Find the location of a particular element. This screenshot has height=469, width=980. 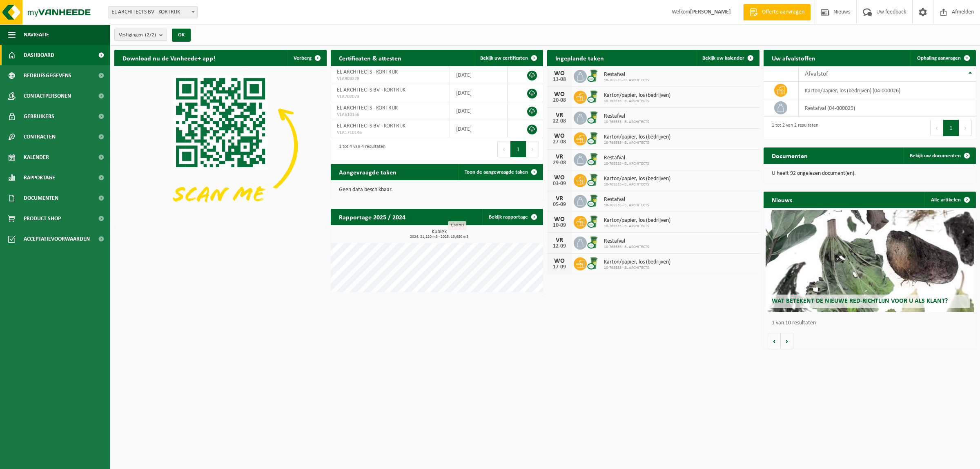

a: Bekijk rapportage is located at coordinates (512, 217).